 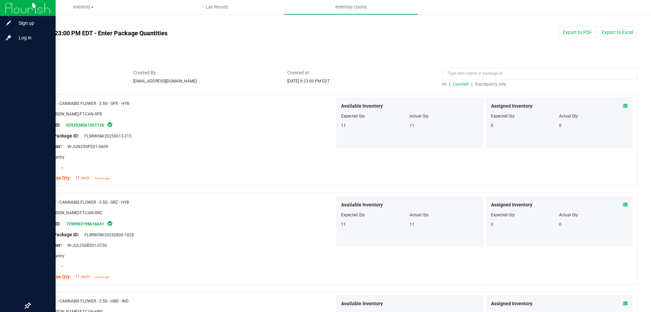 I want to click on a: Counted, so click(x=461, y=84).